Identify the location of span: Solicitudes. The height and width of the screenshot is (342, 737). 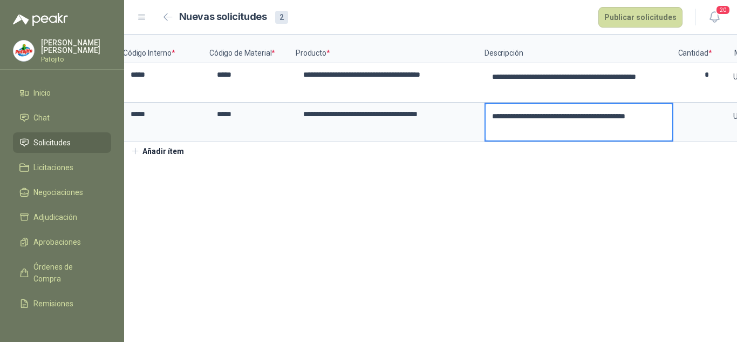
(52, 142).